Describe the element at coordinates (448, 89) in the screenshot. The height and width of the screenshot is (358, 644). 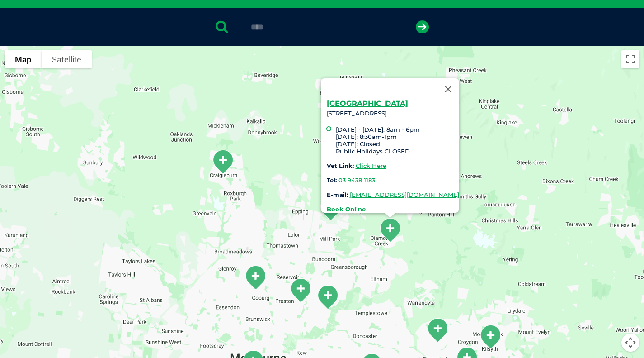
I see `button: Close` at that location.